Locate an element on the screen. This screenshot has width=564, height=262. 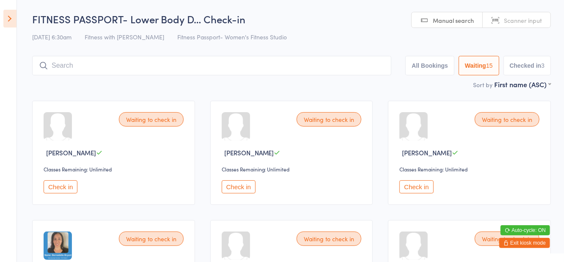
div: First name (ASC) is located at coordinates (523, 84).